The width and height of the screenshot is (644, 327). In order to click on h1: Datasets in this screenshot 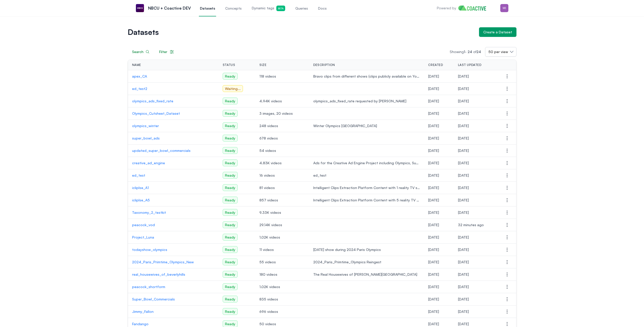, I will do `click(301, 32)`.